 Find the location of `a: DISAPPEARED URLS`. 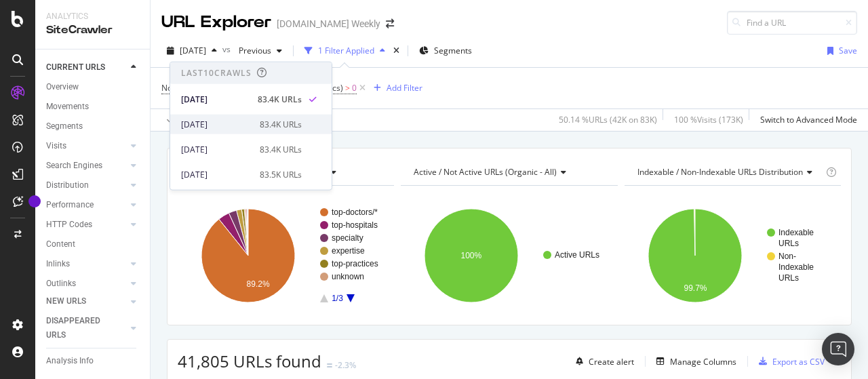

a: DISAPPEARED URLS is located at coordinates (86, 328).